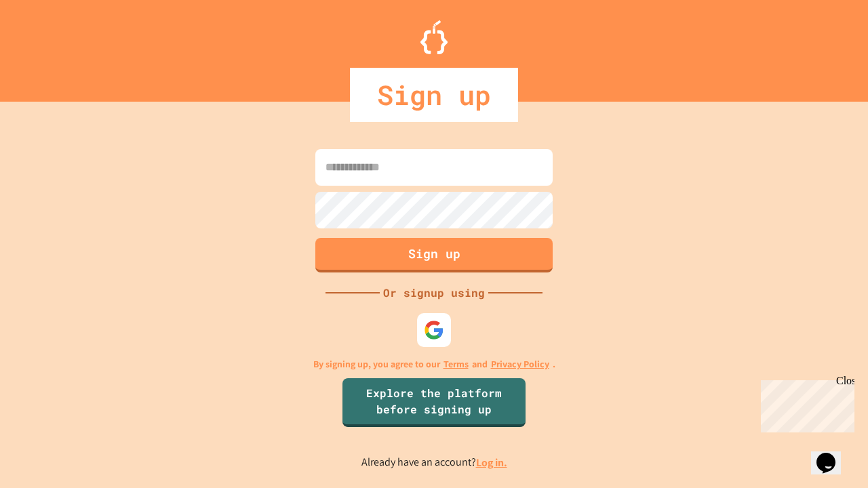  I want to click on img: google-icon.svg, so click(434, 330).